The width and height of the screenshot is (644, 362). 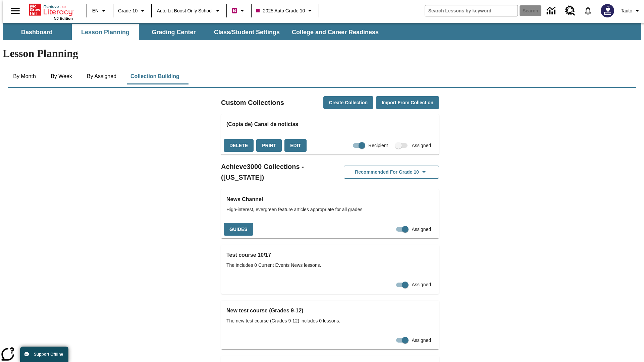 What do you see at coordinates (234, 10) in the screenshot?
I see `span: B` at bounding box center [234, 10].